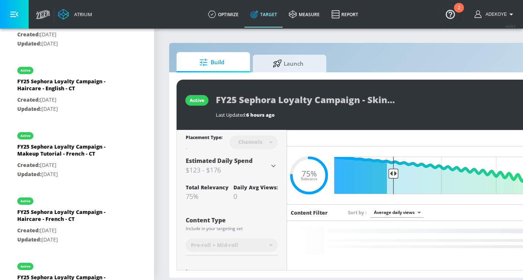  What do you see at coordinates (288, 64) in the screenshot?
I see `span: Launch` at bounding box center [288, 64].